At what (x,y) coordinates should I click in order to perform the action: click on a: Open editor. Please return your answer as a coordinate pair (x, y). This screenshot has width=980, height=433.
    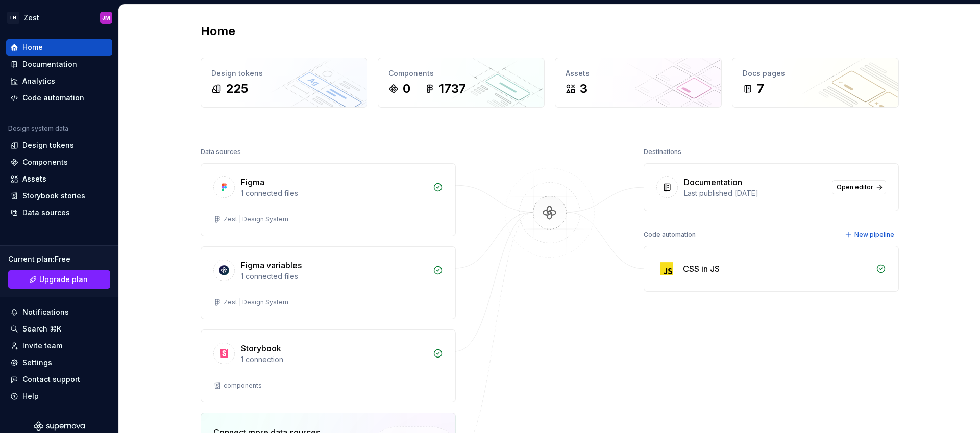
    Looking at the image, I should click on (860, 187).